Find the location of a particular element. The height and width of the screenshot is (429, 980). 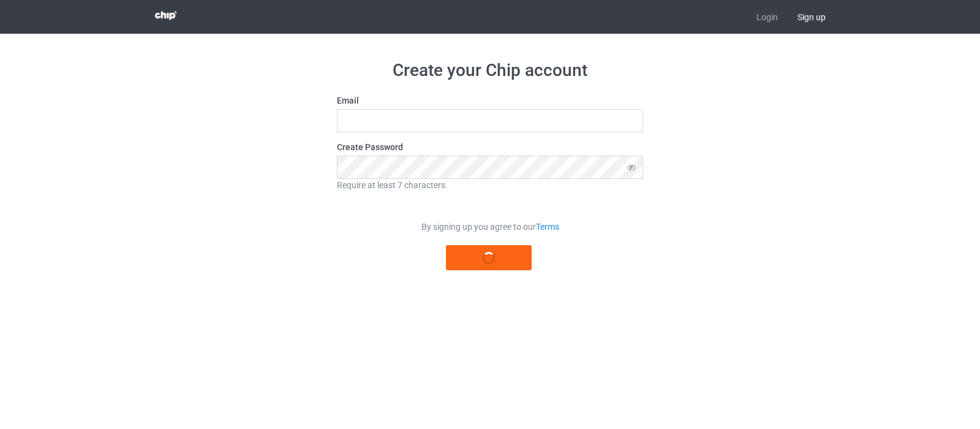

img: 3d383065fc803cdd16c62507c020ddf8.png is located at coordinates (165, 15).